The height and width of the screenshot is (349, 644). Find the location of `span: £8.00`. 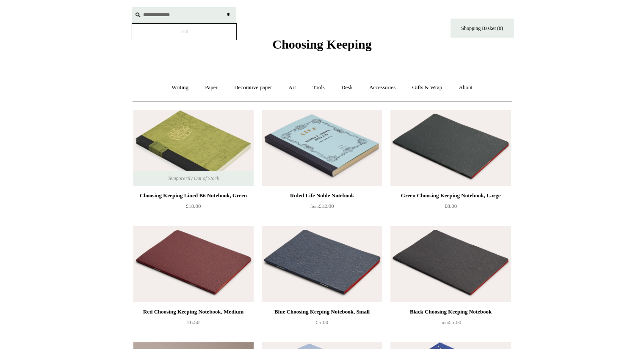

span: £8.00 is located at coordinates (450, 206).